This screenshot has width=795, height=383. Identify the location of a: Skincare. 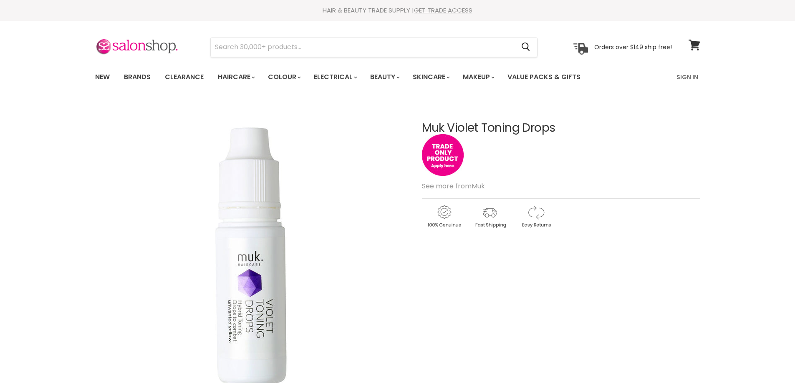
(431, 77).